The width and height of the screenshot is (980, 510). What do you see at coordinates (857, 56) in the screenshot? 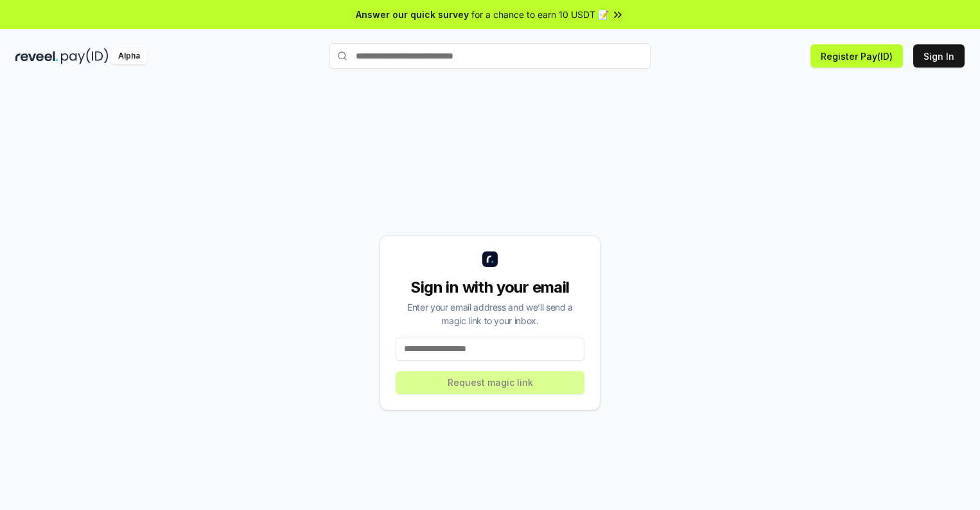
I see `button: Register Pay(ID)` at bounding box center [857, 56].